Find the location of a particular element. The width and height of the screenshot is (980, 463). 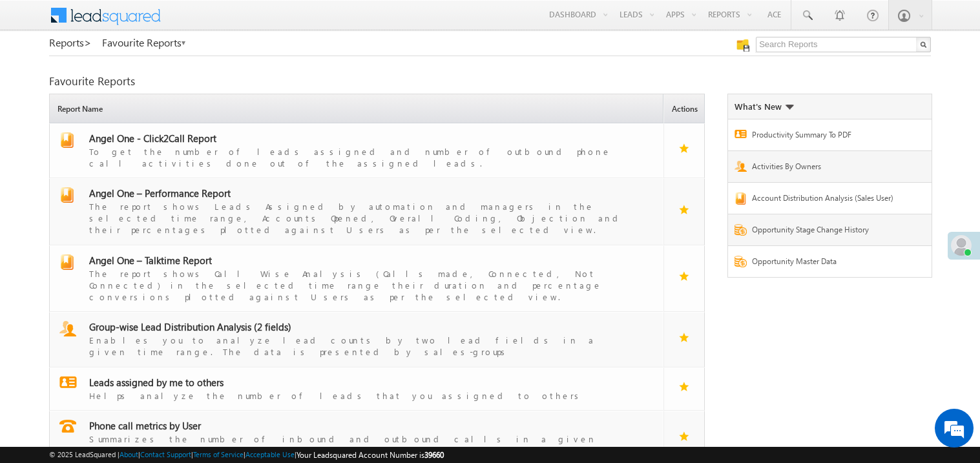

div: Favourite Reports is located at coordinates (489, 82).